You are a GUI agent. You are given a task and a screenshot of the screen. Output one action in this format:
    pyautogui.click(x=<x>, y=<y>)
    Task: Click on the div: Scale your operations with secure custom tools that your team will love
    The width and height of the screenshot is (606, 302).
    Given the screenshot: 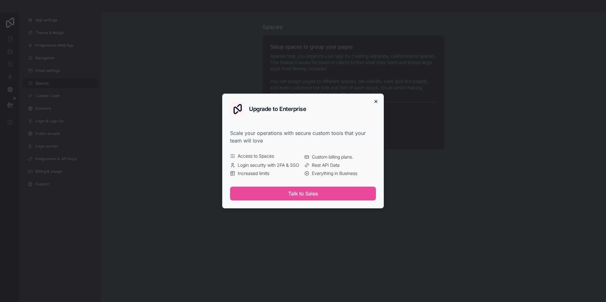 What is the action you would take?
    pyautogui.click(x=303, y=137)
    